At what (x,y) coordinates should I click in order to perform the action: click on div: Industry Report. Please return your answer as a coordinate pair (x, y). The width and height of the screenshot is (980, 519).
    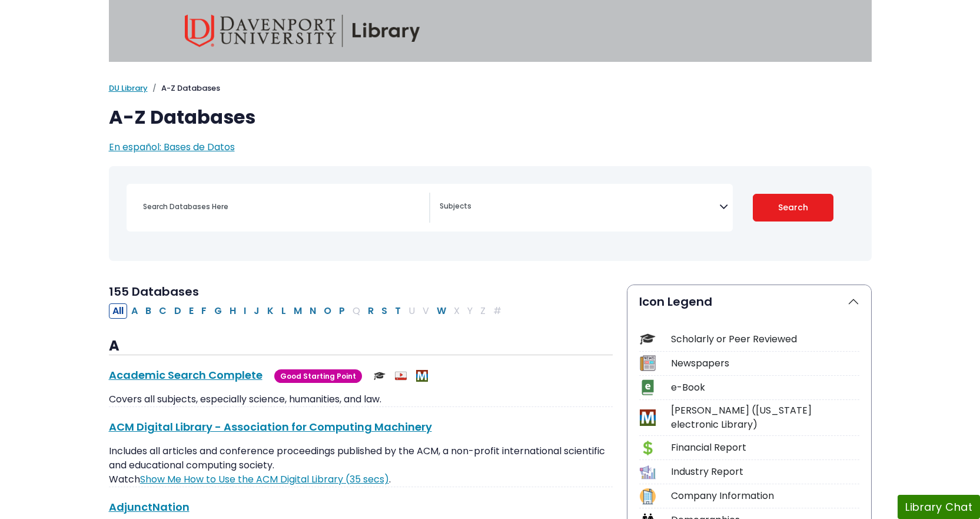
    Looking at the image, I should click on (765, 471).